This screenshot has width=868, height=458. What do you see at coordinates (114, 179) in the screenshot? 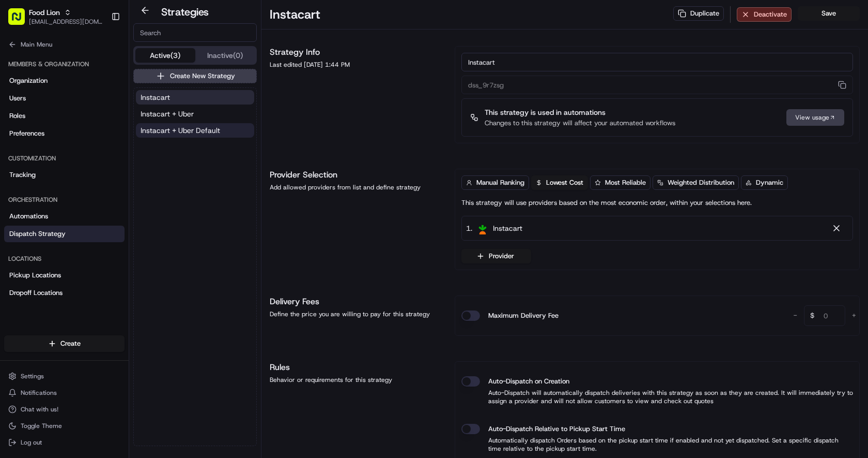
I see `span: Pylon` at bounding box center [114, 179].